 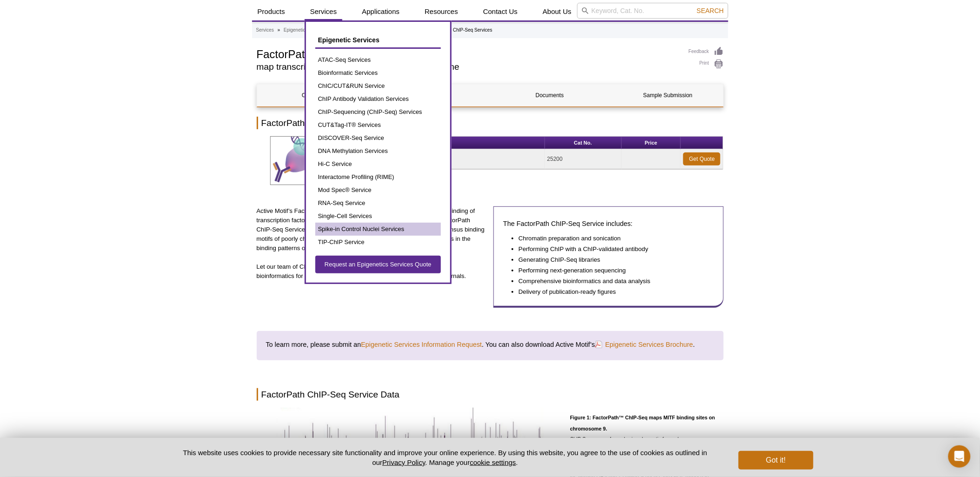 I want to click on a: ChIP-Sequencing (ChIP-Seq) Services, so click(x=378, y=112).